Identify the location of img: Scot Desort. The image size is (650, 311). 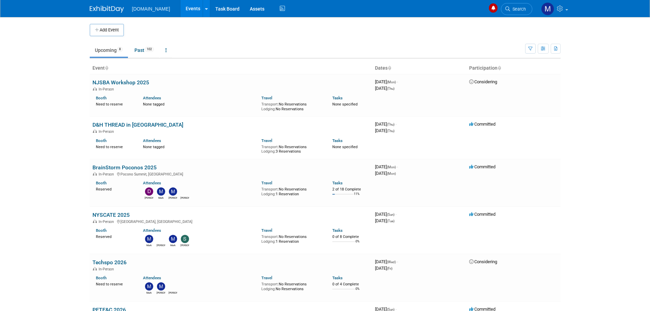
(185, 239).